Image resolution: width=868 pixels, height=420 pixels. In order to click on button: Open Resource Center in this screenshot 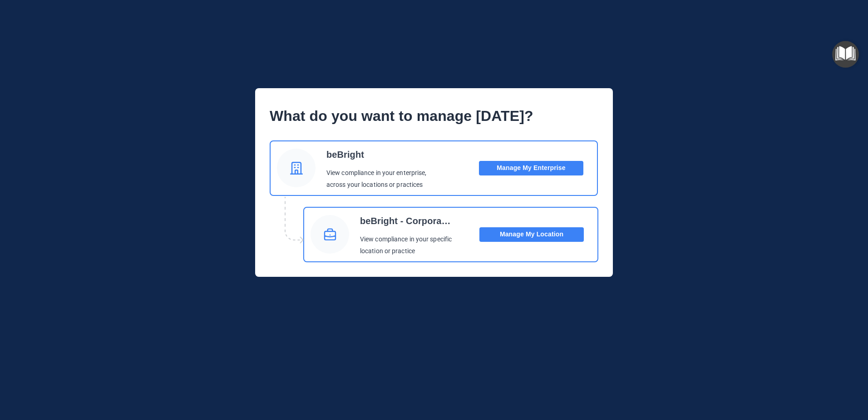, I will do `click(845, 54)`.